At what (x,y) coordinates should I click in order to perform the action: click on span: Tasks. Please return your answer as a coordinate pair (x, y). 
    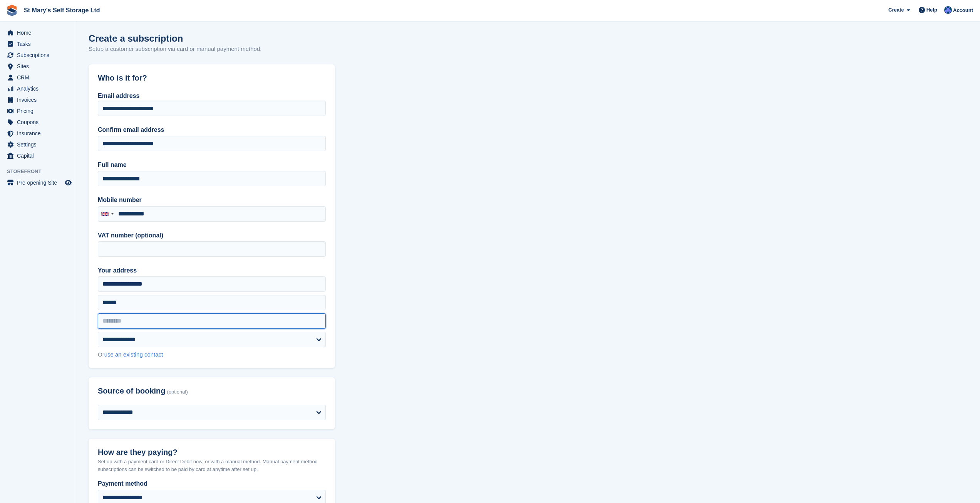
    Looking at the image, I should click on (40, 44).